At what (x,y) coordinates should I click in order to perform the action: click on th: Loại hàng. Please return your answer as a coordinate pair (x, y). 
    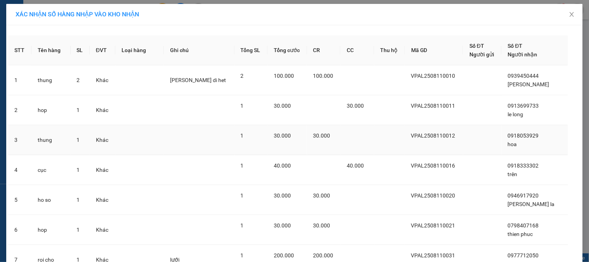
    Looking at the image, I should click on (140, 50).